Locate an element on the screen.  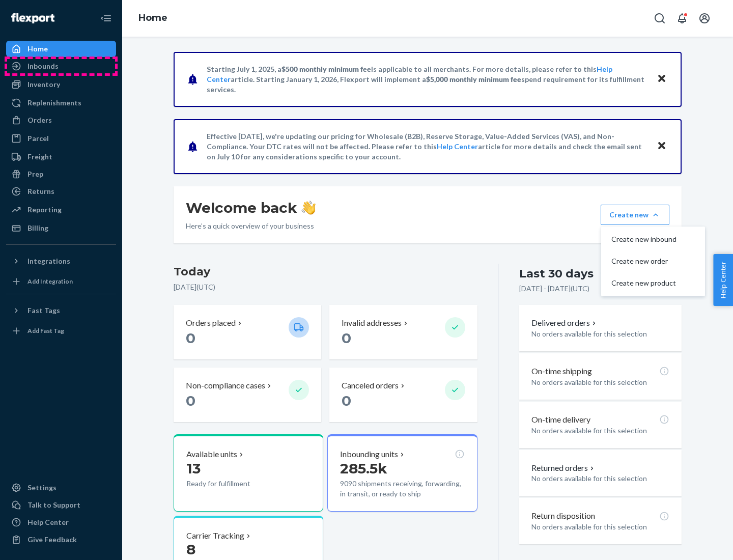
div: Replenishments is located at coordinates (55, 103).